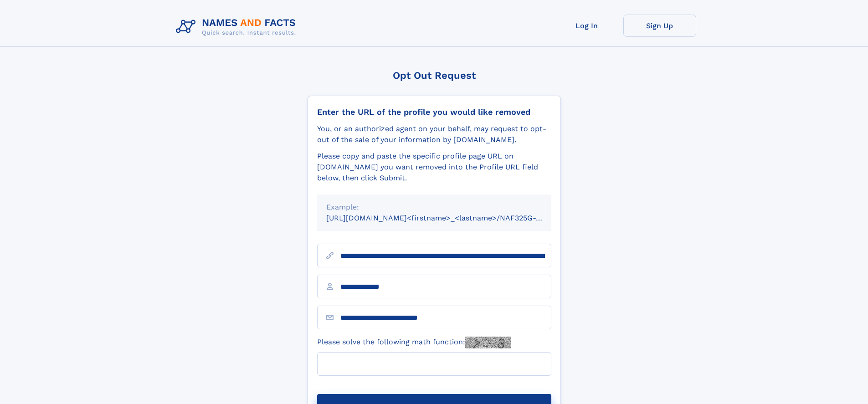  What do you see at coordinates (434, 75) in the screenshot?
I see `div: Opt Out Request` at bounding box center [434, 75].